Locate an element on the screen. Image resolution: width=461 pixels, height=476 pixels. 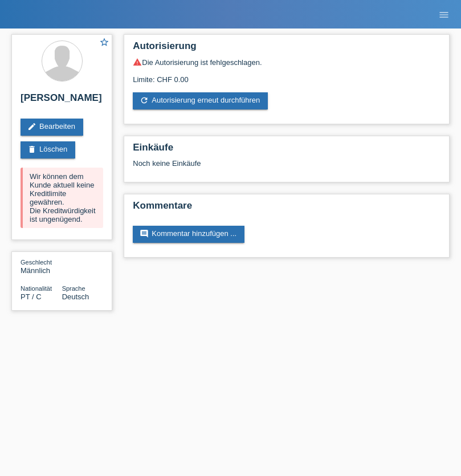
span: Geschlecht is located at coordinates (36, 262).